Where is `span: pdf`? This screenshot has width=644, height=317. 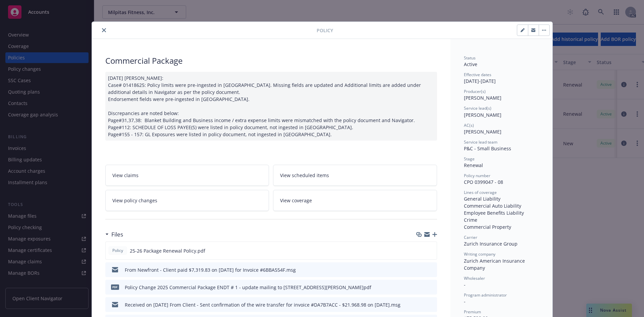
span: pdf is located at coordinates (115, 287).